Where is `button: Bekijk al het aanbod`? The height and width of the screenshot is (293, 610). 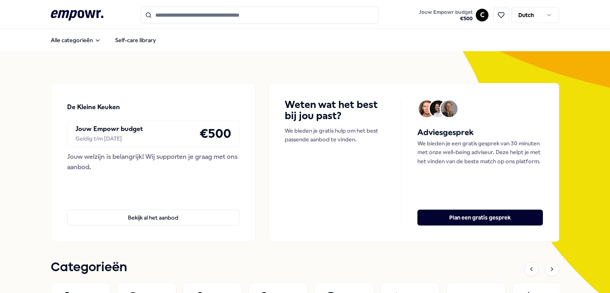
button: Bekijk al het aanbod is located at coordinates (153, 218).